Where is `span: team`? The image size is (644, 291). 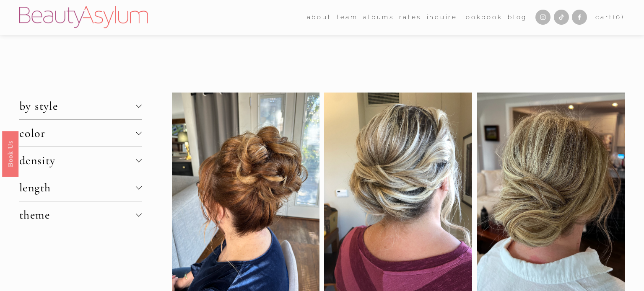 span: team is located at coordinates (347, 17).